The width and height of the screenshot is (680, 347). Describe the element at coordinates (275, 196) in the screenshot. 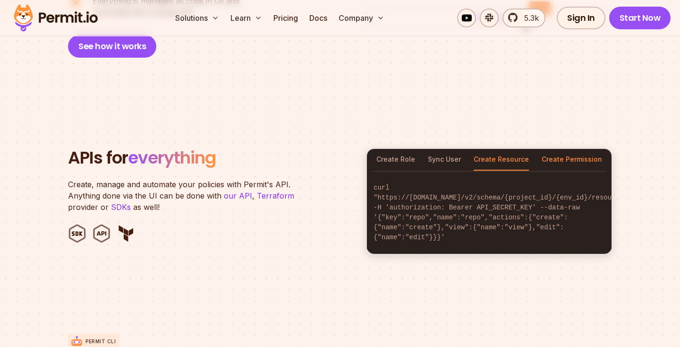

I see `a: Terraform` at that location.